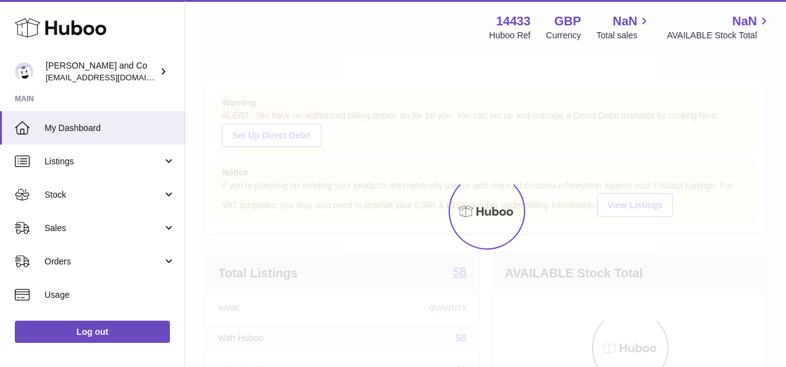 The height and width of the screenshot is (367, 786). Describe the element at coordinates (513, 21) in the screenshot. I see `strong: 14433` at that location.